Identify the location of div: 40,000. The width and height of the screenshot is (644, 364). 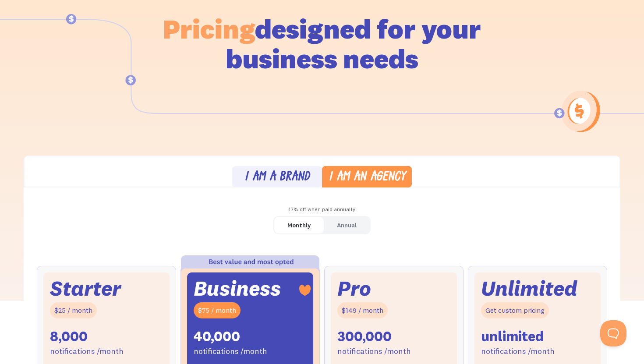
(217, 336).